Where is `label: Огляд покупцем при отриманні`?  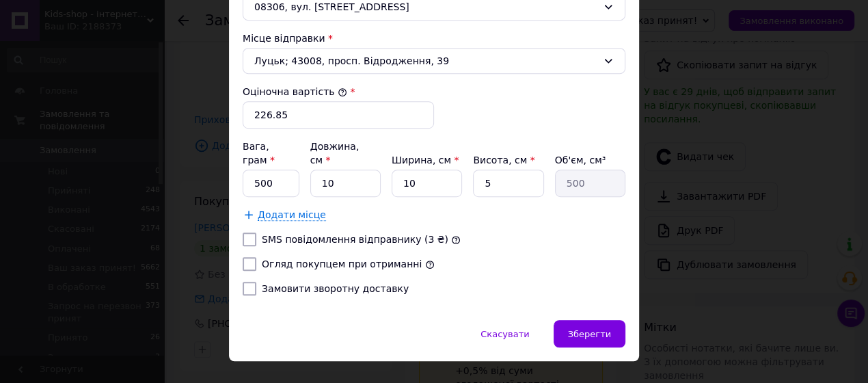
label: Огляд покупцем при отриманні is located at coordinates (342, 264).